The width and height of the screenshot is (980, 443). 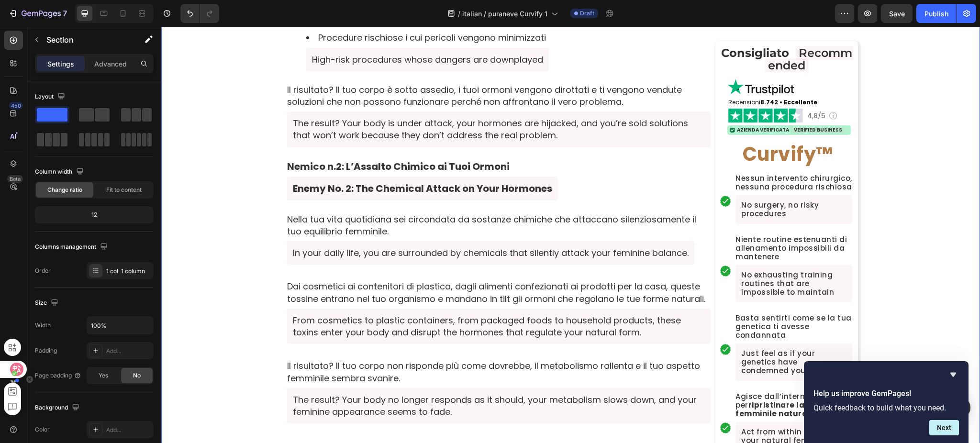 I want to click on button: Publish, so click(x=936, y=13).